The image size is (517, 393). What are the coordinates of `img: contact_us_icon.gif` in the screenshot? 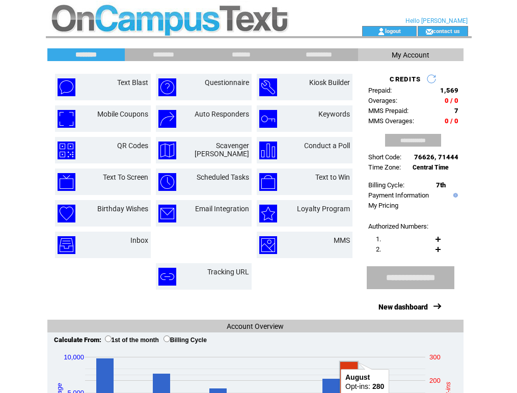 It's located at (429, 32).